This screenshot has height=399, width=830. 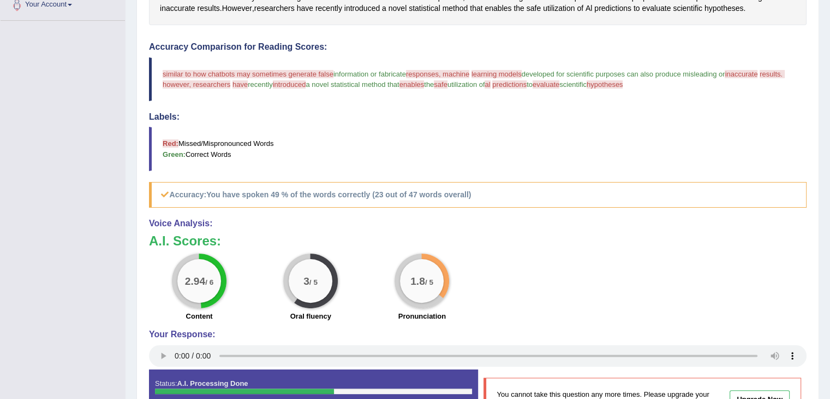 I want to click on b: Green:, so click(x=174, y=154).